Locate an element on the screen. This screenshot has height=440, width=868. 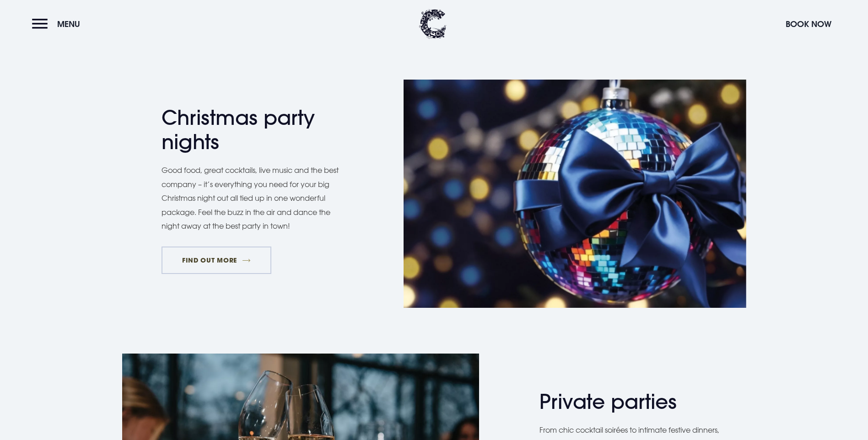
p: Good food, great cocktails, live music and the best company – it’s everything you need for your b... is located at coordinates (255, 198).